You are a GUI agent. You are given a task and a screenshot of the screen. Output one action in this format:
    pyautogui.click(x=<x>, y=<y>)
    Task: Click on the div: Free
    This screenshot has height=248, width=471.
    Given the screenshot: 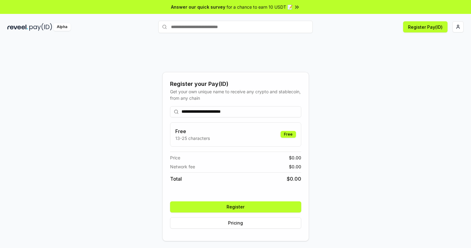 What is the action you would take?
    pyautogui.click(x=288, y=134)
    